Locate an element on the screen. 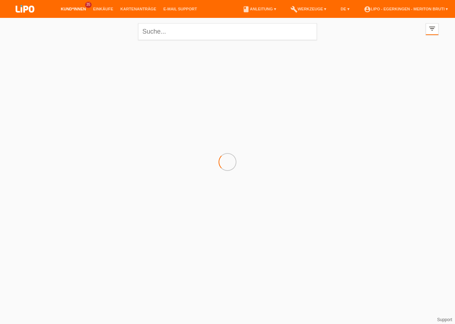 The height and width of the screenshot is (324, 455). i: build is located at coordinates (294, 9).